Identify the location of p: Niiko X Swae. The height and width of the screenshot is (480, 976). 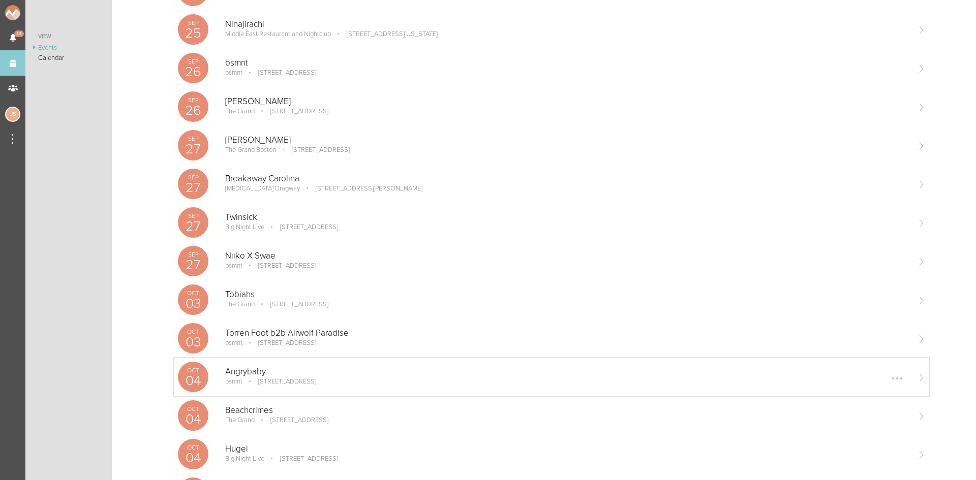
(567, 256).